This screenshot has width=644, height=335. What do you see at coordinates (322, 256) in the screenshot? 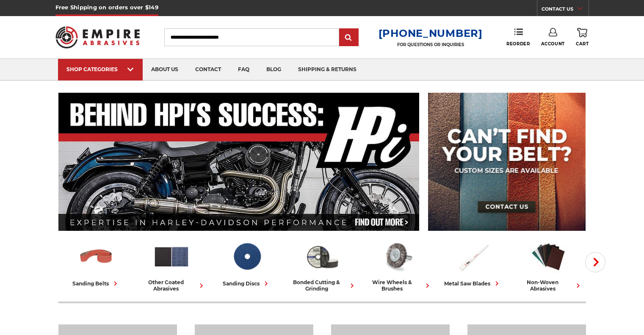
I see `img: Bonded Cutting & Grinding` at bounding box center [322, 256].